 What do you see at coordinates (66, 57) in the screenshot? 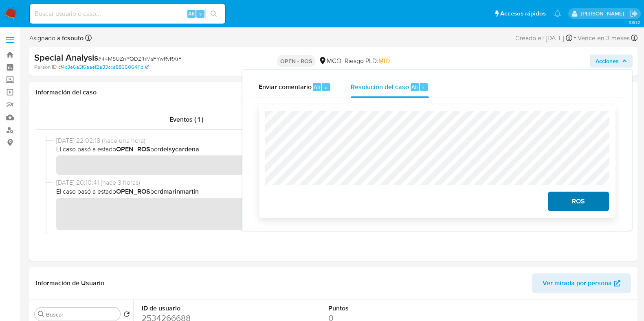
I see `b: Special Analysis` at bounding box center [66, 57].